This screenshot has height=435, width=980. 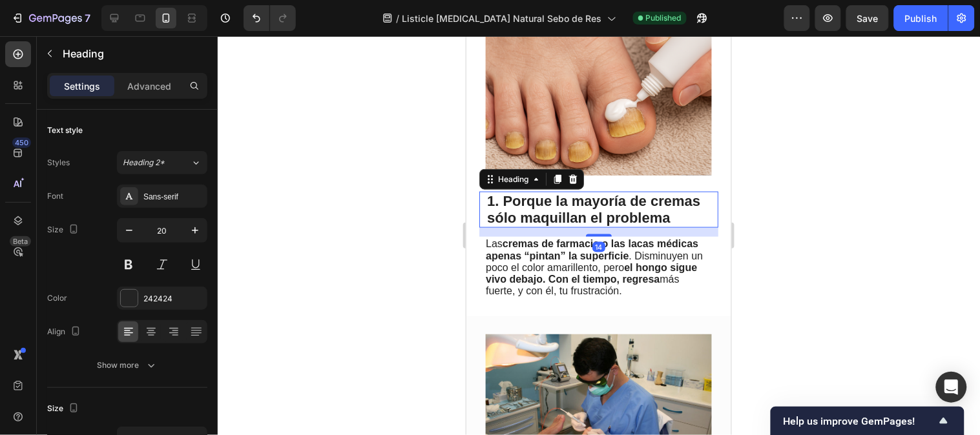 What do you see at coordinates (128, 231) in the screenshot?
I see `span: Las . Disminuyen un poco el color amarillento, pero más fuerte, y con él, tu frustración.` at bounding box center [128, 231].